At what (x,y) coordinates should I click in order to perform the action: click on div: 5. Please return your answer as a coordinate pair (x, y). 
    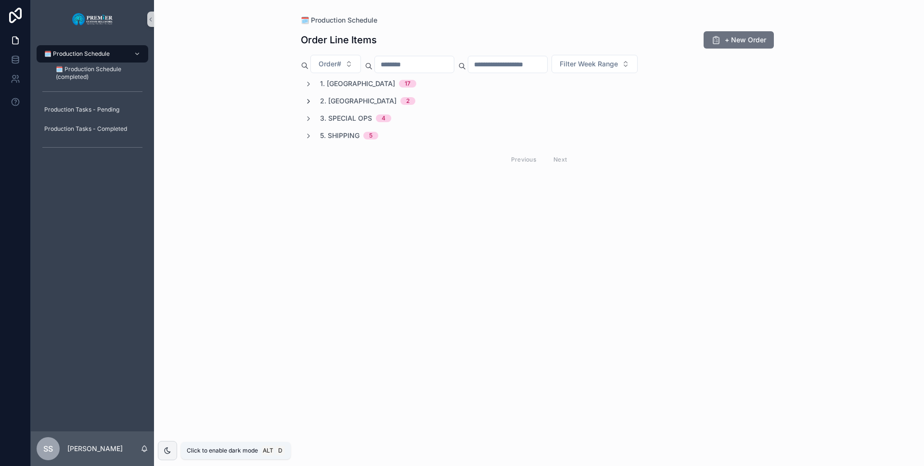
    Looking at the image, I should click on (371, 136).